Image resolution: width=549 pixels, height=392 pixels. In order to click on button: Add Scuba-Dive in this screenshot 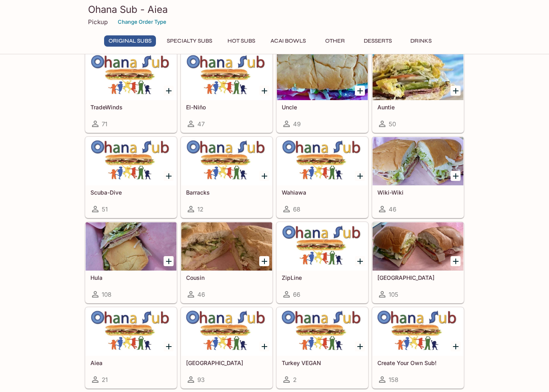, I will do `click(169, 176)`.